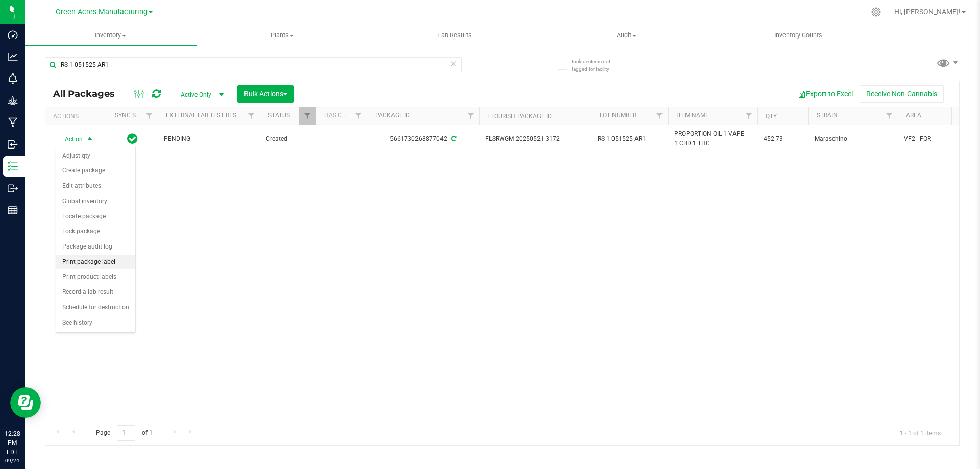 This screenshot has height=469, width=980. Describe the element at coordinates (278, 115) in the screenshot. I see `a: Status` at that location.